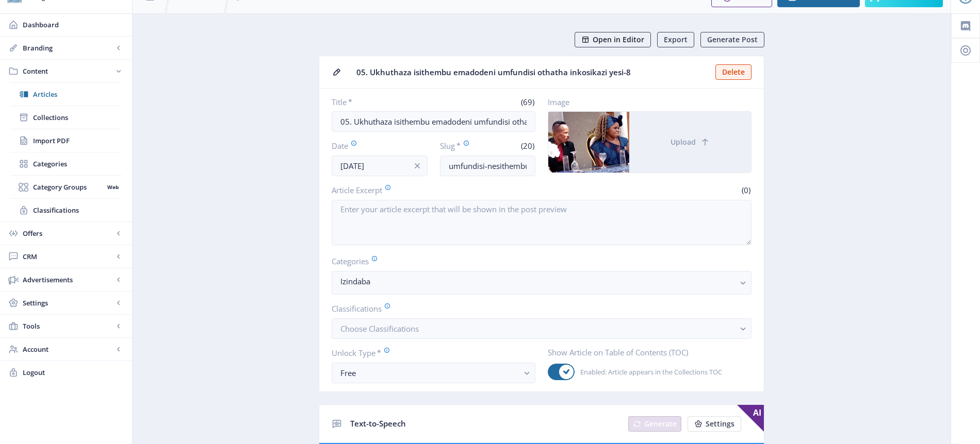 The image size is (980, 444). I want to click on span: Offers, so click(68, 234).